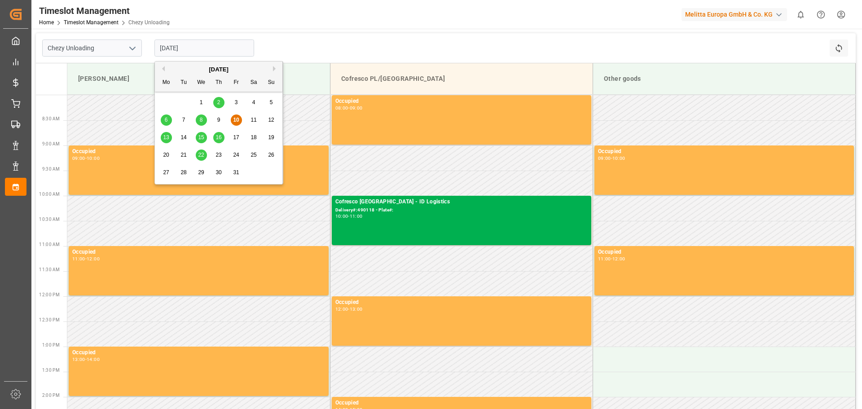 The image size is (862, 409). I want to click on div: Choose Wednesday, October 8th, 2025, so click(201, 120).